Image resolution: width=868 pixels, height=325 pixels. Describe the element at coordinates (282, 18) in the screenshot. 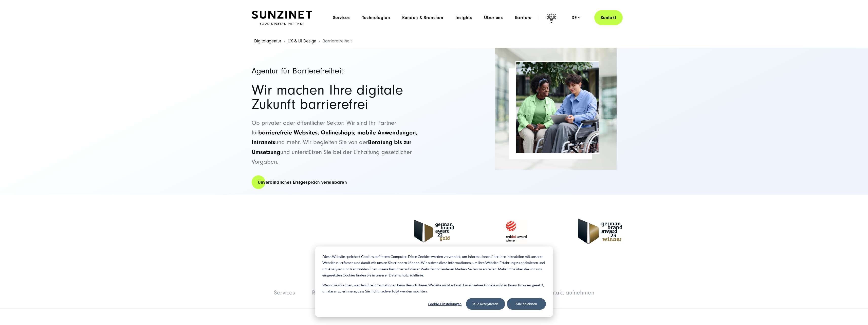

I see `img: SUNZINET Full Service Digital Agentur` at that location.